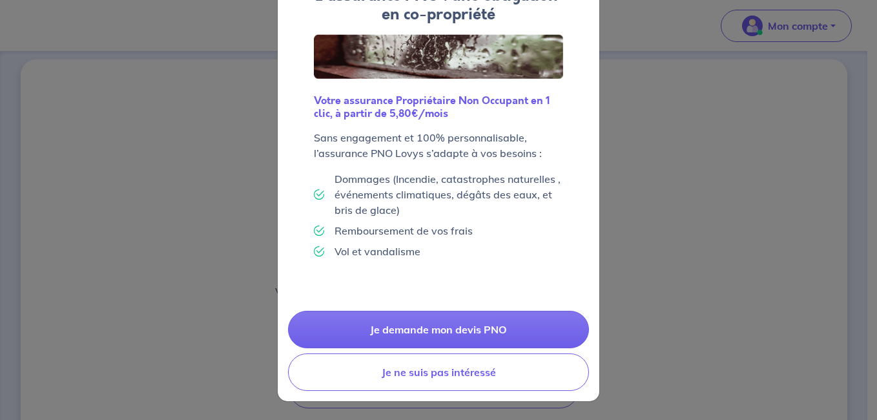 This screenshot has height=420, width=877. What do you see at coordinates (439, 330) in the screenshot?
I see `a: Je demande mon devis PNO` at bounding box center [439, 330].